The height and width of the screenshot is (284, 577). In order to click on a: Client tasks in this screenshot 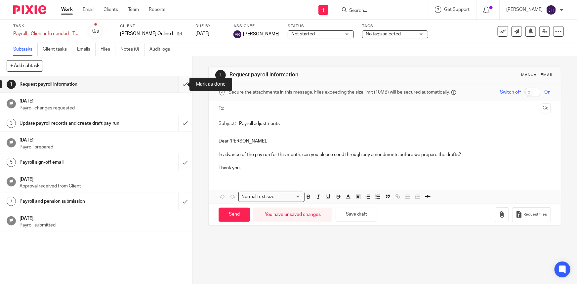, I will do `click(57, 49)`.